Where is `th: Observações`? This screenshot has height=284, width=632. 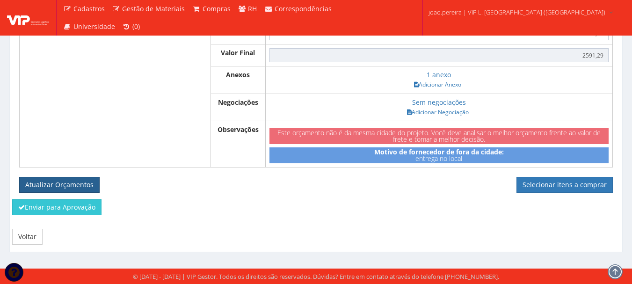
th: Observações is located at coordinates (238, 144).